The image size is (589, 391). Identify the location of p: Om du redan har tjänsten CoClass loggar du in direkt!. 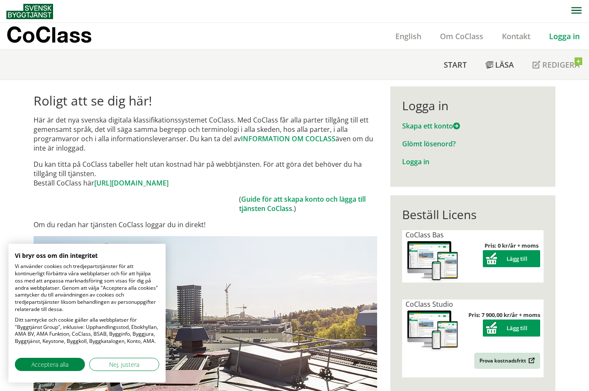
(205, 224).